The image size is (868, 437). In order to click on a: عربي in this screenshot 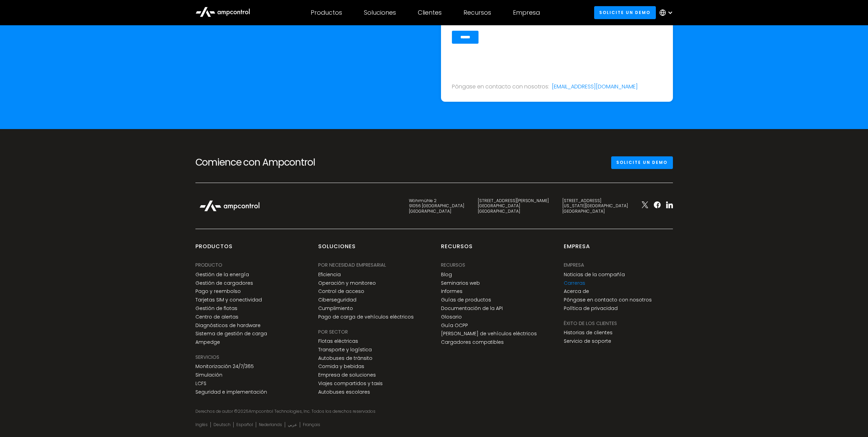, I will do `click(292, 425)`.